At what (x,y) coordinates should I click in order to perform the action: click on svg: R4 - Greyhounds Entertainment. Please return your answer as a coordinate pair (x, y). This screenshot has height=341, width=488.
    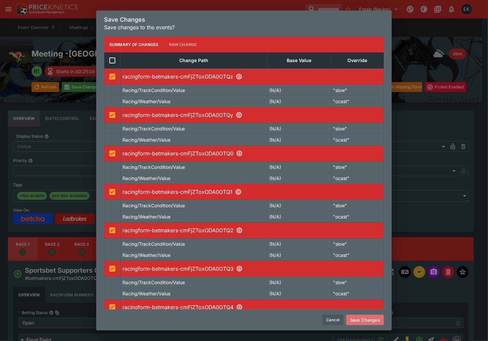
    Looking at the image, I should click on (238, 192).